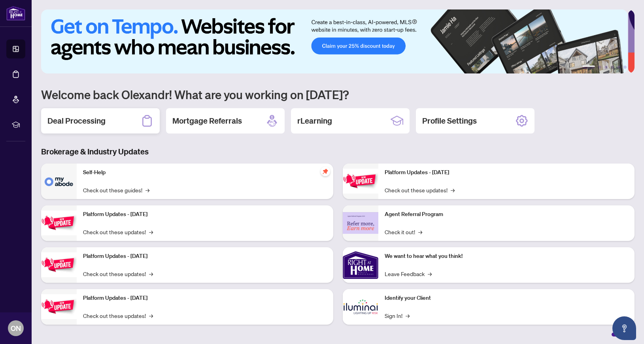 Image resolution: width=644 pixels, height=344 pixels. What do you see at coordinates (506, 256) in the screenshot?
I see `p: We want to hear what you think!` at bounding box center [506, 256].